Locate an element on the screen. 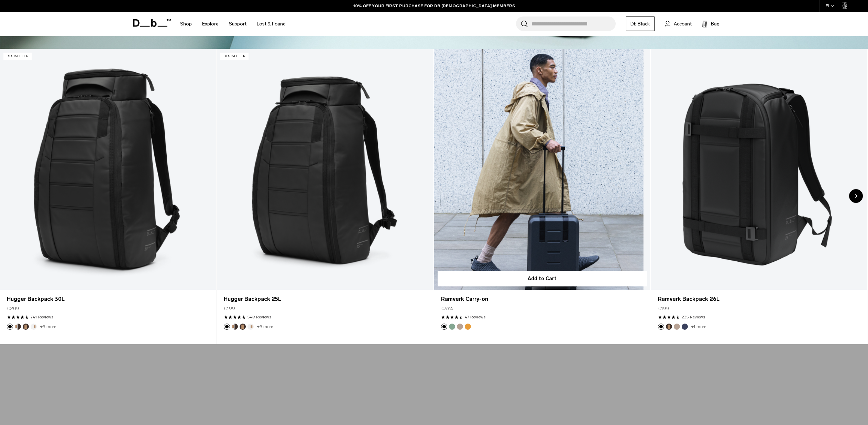 Image resolution: width=868 pixels, height=425 pixels. a: Support is located at coordinates (237, 24).